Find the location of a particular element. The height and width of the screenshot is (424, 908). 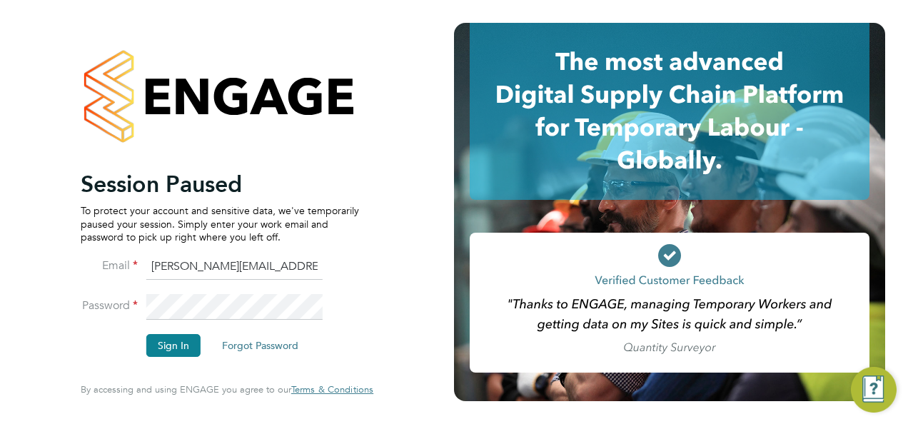

span: Terms & Conditions is located at coordinates (332, 389).